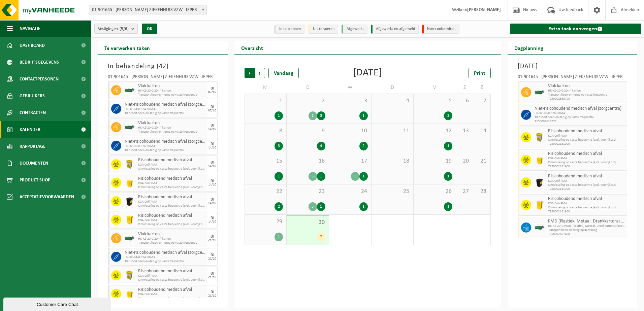  What do you see at coordinates (32, 96) in the screenshot?
I see `span: Gebruikers` at bounding box center [32, 96].